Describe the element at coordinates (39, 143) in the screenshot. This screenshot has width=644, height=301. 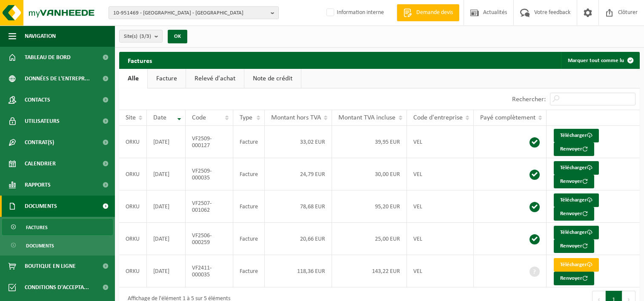
I see `span: Contrat(s)` at that location.